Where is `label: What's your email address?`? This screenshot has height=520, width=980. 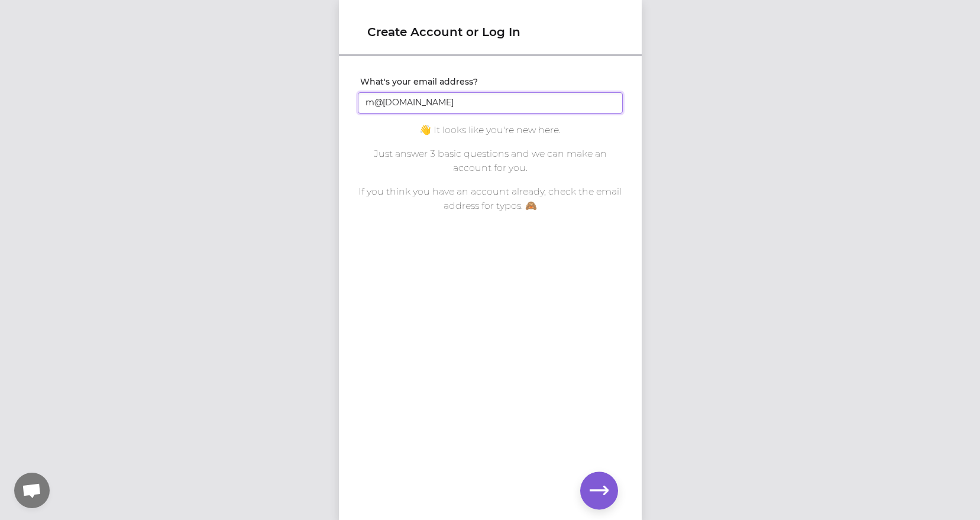
label: What's your email address? is located at coordinates (491, 81).